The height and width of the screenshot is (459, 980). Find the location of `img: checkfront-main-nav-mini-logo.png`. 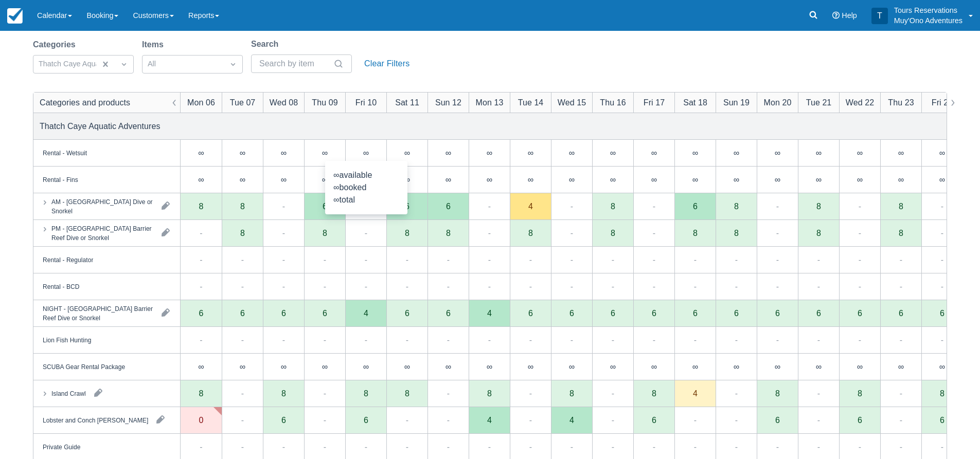

img: checkfront-main-nav-mini-logo.png is located at coordinates (15, 16).